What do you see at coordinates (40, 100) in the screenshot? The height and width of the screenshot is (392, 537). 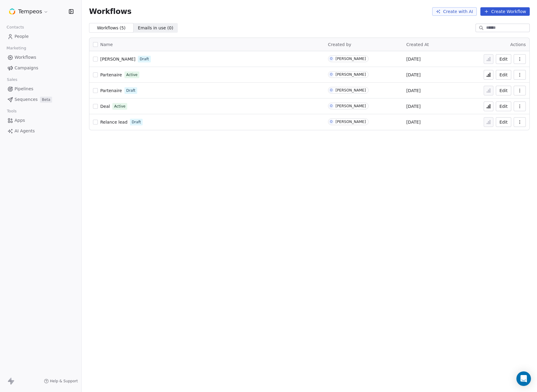 I see `a: SequencesBeta` at bounding box center [40, 100].